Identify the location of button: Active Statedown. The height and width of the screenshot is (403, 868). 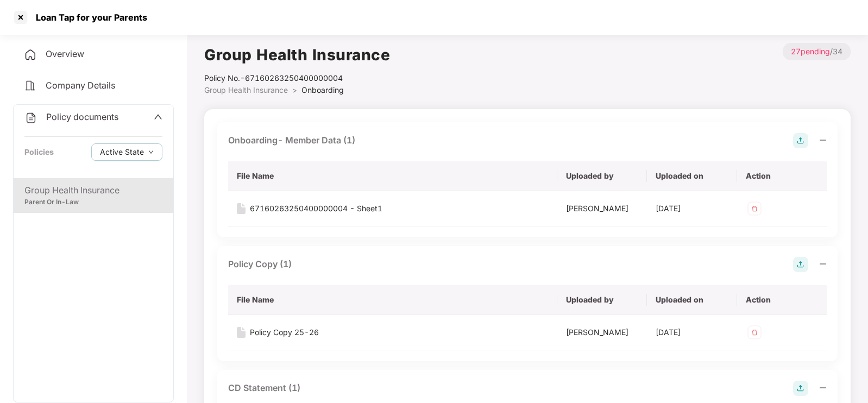
(127, 152).